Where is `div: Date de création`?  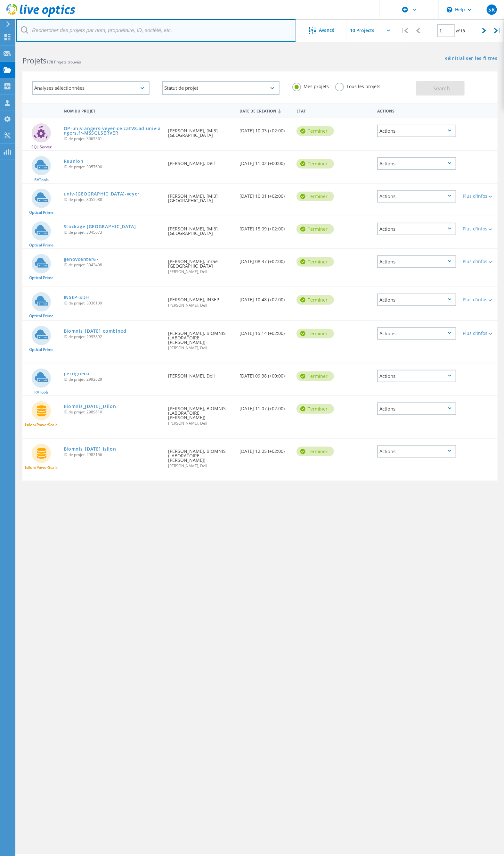
div: Date de création is located at coordinates (265, 110).